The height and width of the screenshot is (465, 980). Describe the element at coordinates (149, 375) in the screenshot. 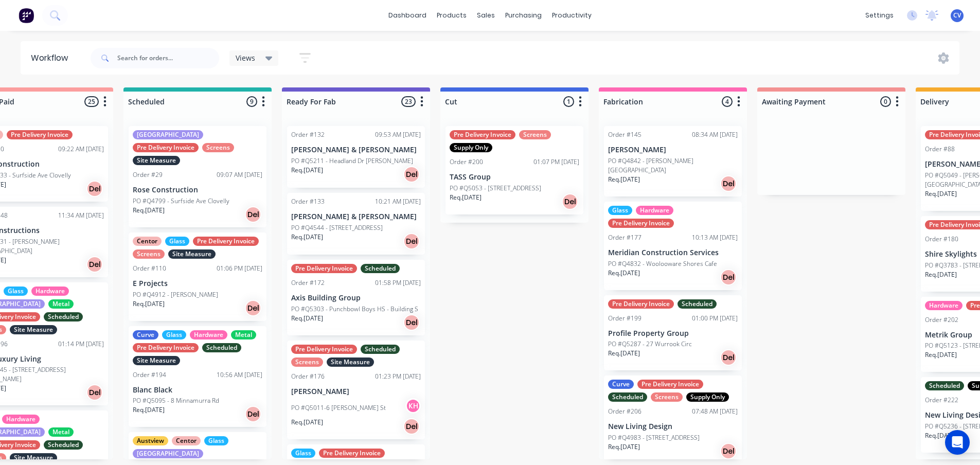

I see `div: Order #194` at that location.